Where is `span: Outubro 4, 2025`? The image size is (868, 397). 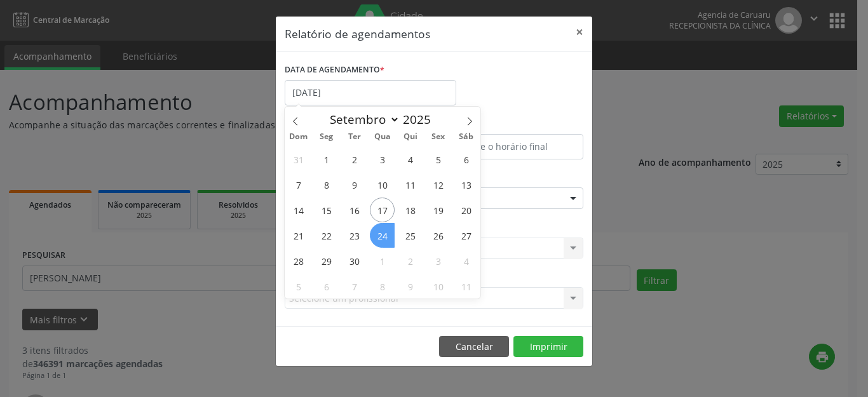 span: Outubro 4, 2025 is located at coordinates (466, 260).